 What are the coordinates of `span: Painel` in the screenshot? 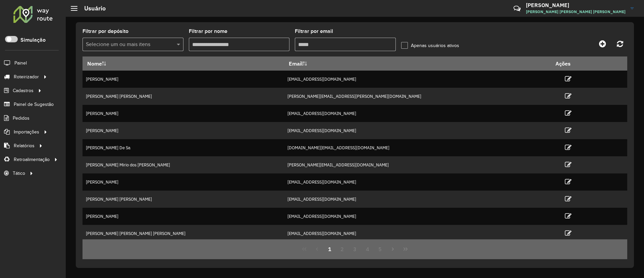 It's located at (20, 63).